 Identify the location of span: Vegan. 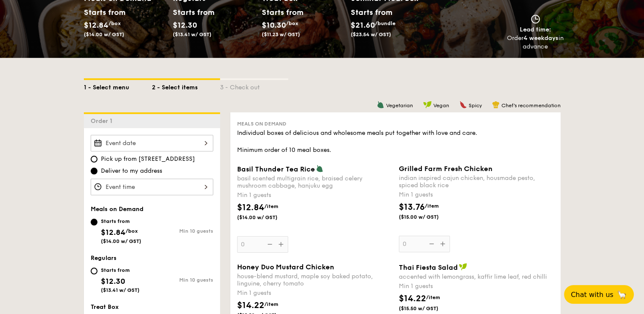
(441, 105).